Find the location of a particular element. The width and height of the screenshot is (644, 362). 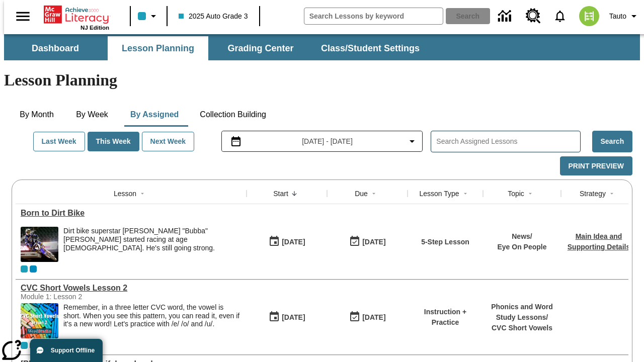

img: CVC Short Vowels Lesson 2. is located at coordinates (39, 321).